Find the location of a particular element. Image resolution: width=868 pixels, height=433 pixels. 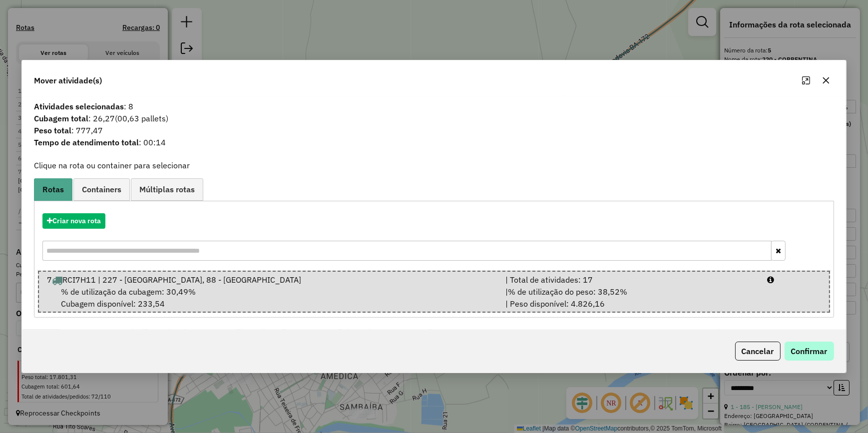

span: Múltiplas rotas is located at coordinates (167, 189).